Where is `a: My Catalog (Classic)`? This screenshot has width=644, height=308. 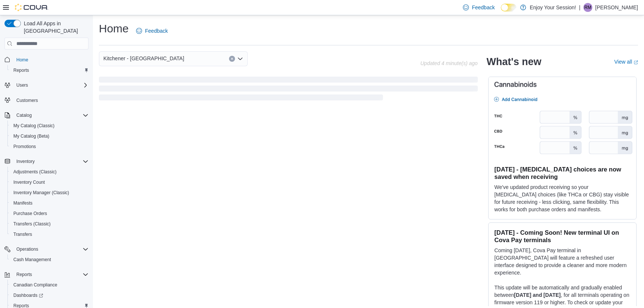
a: My Catalog (Classic) is located at coordinates (34, 126).